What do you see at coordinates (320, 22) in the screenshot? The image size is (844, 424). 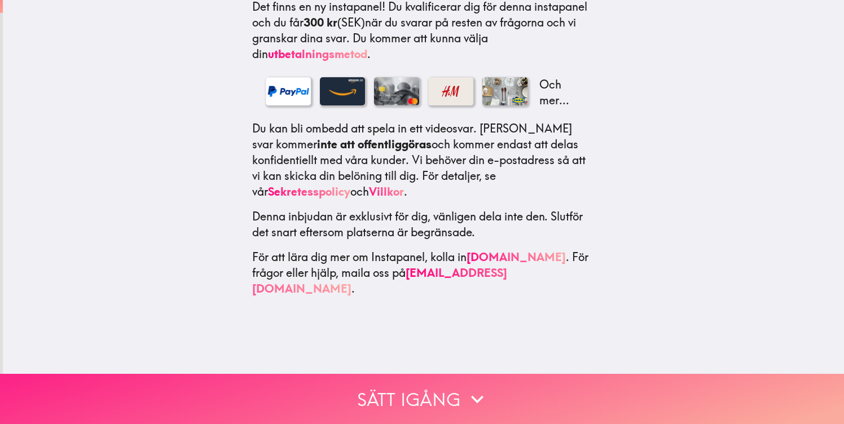 I see `b: 300 kr` at bounding box center [320, 22].